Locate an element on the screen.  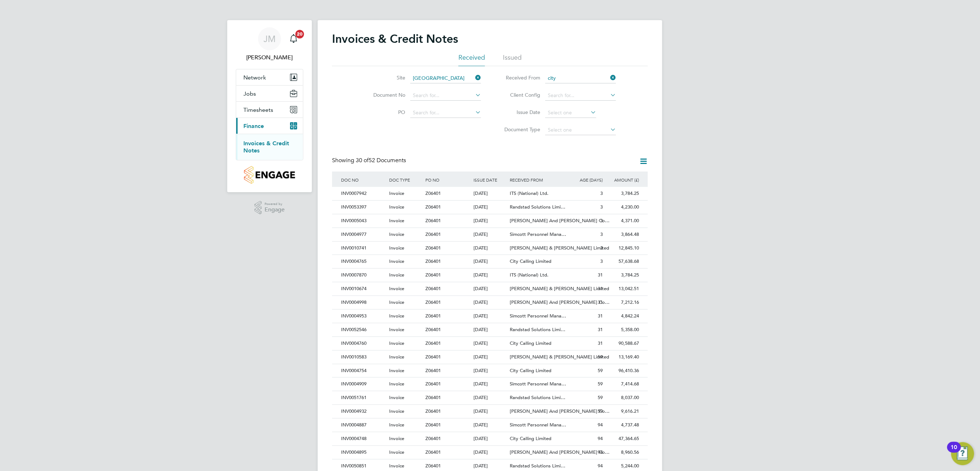
input: Search for... is located at coordinates (446, 78).